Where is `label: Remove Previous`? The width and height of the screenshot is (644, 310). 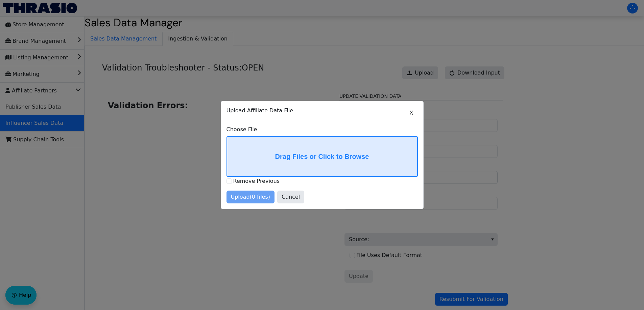 label: Remove Previous is located at coordinates (256, 181).